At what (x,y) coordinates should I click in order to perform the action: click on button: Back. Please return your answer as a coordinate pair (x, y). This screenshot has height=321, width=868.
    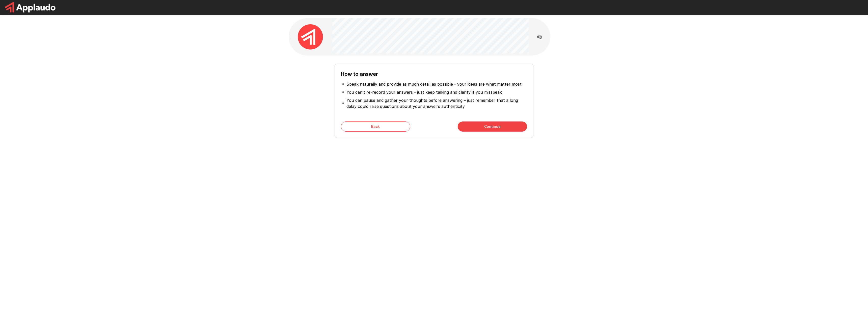
    Looking at the image, I should click on (376, 127).